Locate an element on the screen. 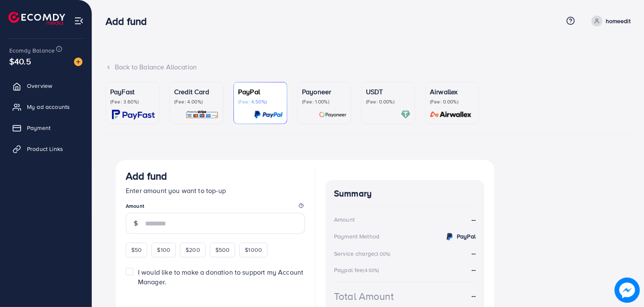 The image size is (644, 307). span: Overview is located at coordinates (39, 86).